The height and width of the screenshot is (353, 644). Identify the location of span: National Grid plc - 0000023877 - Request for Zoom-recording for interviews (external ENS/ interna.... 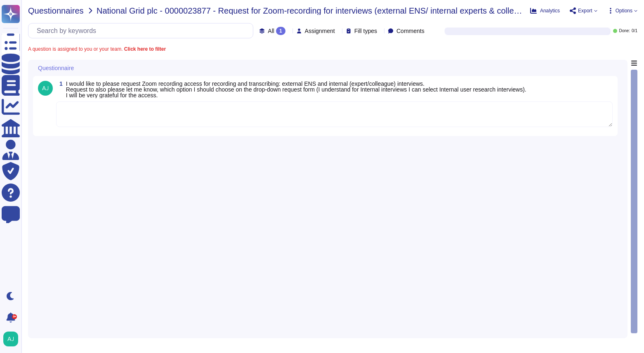
(310, 10).